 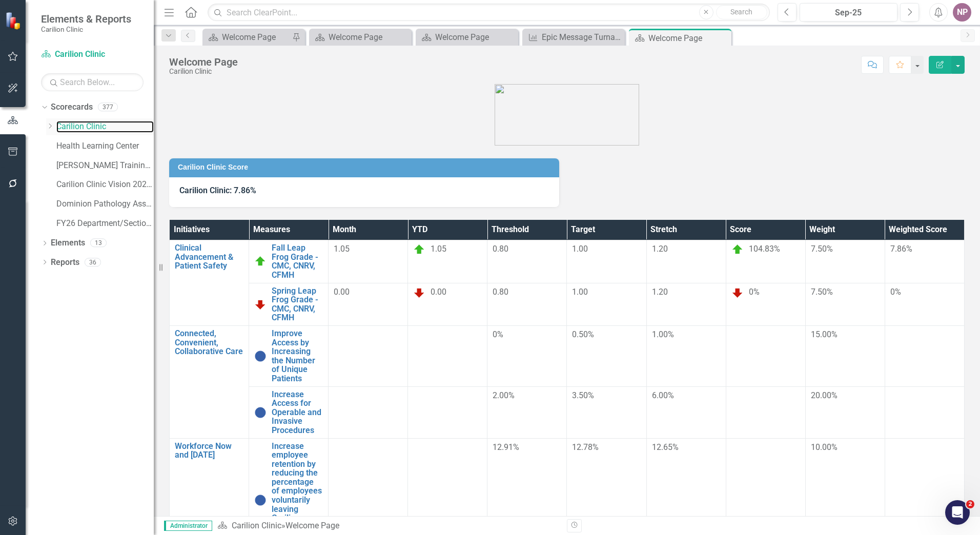 I want to click on span: 2.00%, so click(x=504, y=395).